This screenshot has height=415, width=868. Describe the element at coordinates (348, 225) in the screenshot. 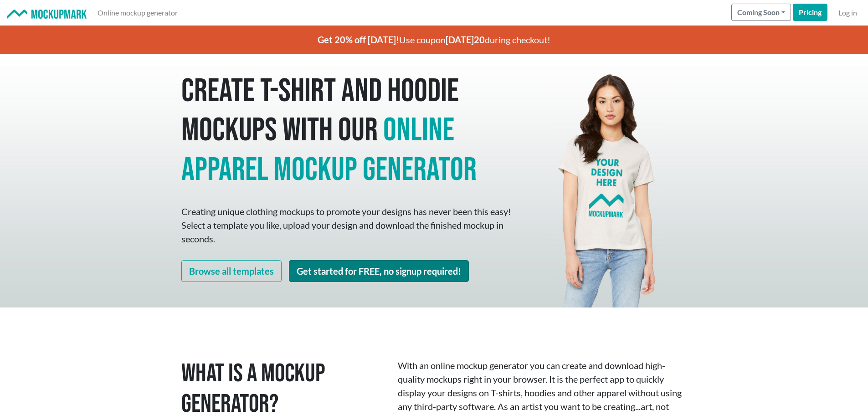

I see `p: Creating unique clothing mockups to promote your designs has never been this easy! Select a templ...` at that location.